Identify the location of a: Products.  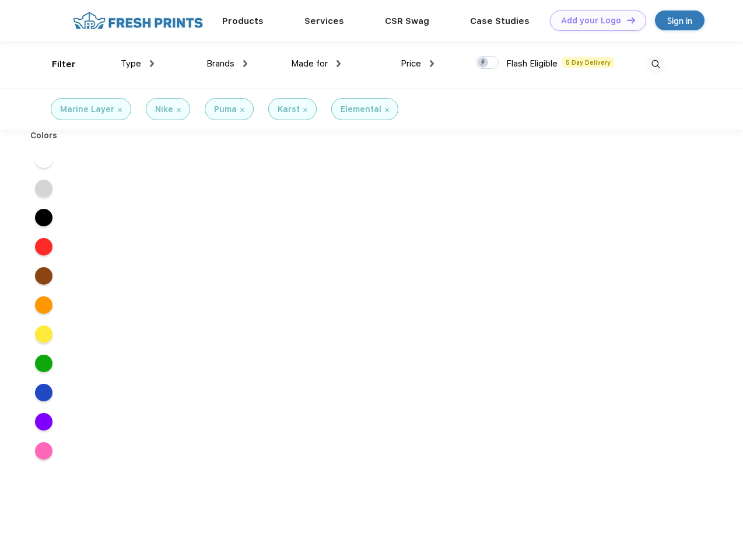
(242, 21).